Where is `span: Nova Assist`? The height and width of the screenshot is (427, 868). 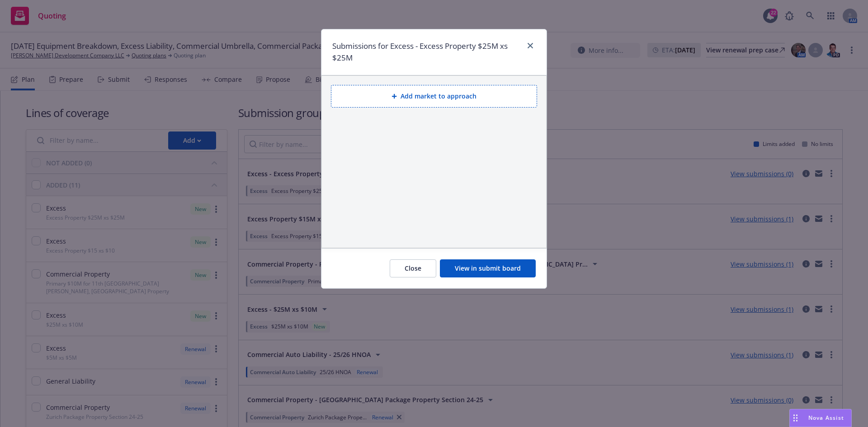
span: Nova Assist is located at coordinates (826, 418).